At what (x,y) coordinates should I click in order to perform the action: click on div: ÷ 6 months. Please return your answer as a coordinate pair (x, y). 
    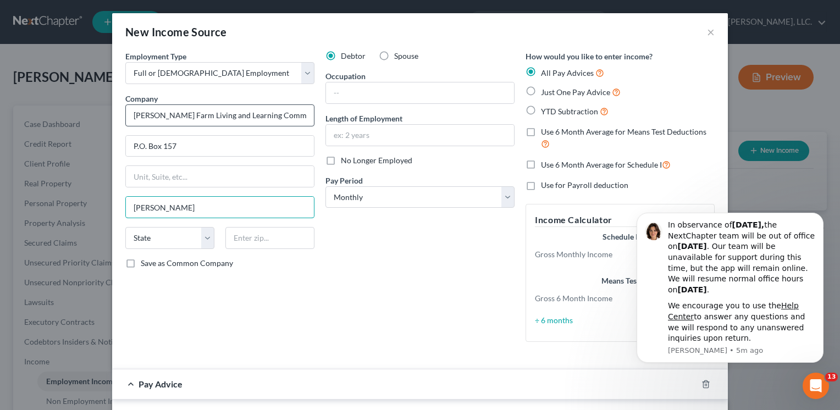
    Looking at the image, I should click on (582, 321).